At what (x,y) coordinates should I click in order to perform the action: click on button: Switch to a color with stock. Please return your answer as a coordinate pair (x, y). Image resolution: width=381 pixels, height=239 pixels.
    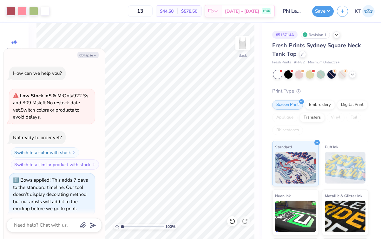
    Looking at the image, I should click on (45, 153).